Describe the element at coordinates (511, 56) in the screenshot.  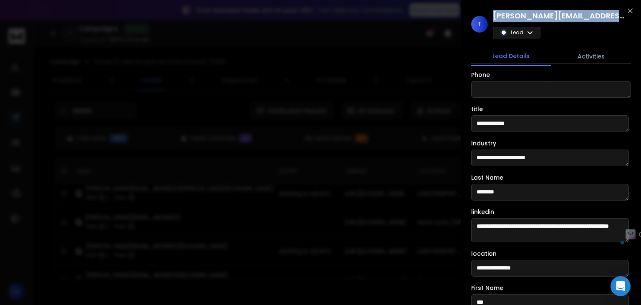
I see `button: Lead Details` at that location.